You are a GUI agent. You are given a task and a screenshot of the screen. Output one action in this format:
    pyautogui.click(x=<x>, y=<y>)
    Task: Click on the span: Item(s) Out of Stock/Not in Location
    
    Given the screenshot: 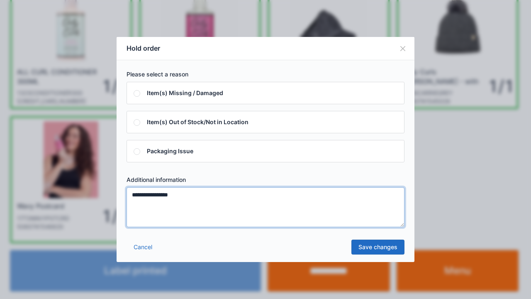 What is the action you would take?
    pyautogui.click(x=198, y=122)
    